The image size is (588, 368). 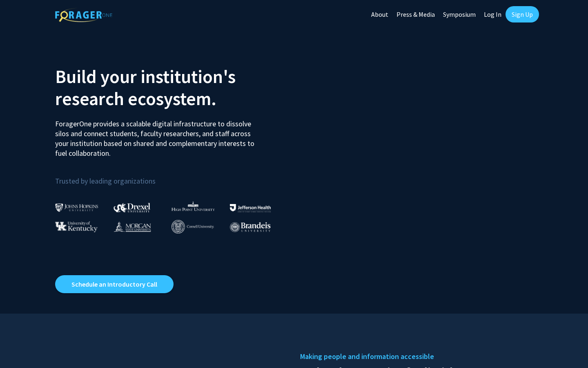 What do you see at coordinates (172, 88) in the screenshot?
I see `h2: Build your institution's research ecosystem.` at bounding box center [172, 88].